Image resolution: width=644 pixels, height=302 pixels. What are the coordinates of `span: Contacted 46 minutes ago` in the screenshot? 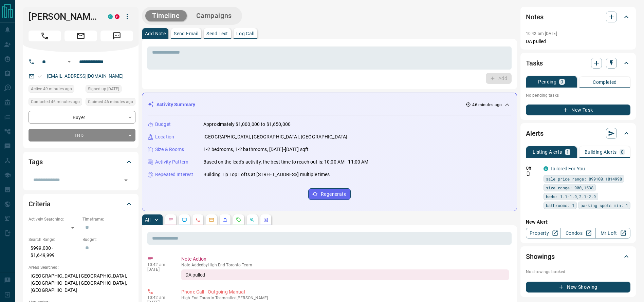 It's located at (55, 102).